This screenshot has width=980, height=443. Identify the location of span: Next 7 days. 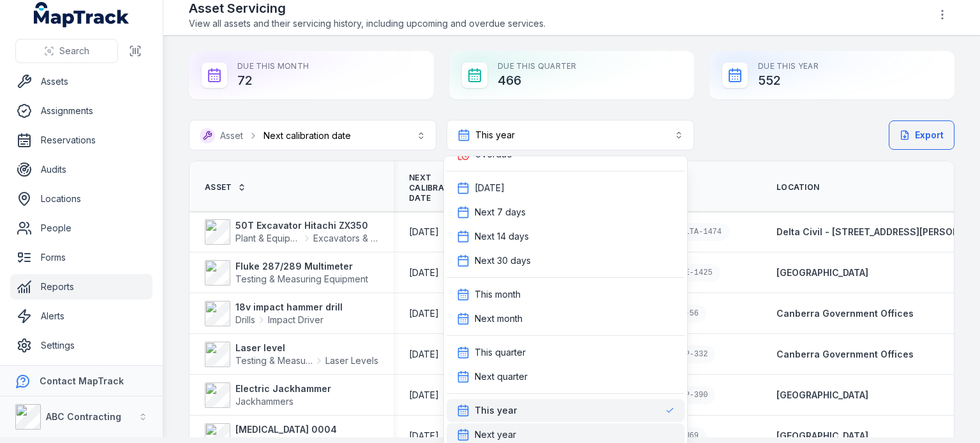
(500, 212).